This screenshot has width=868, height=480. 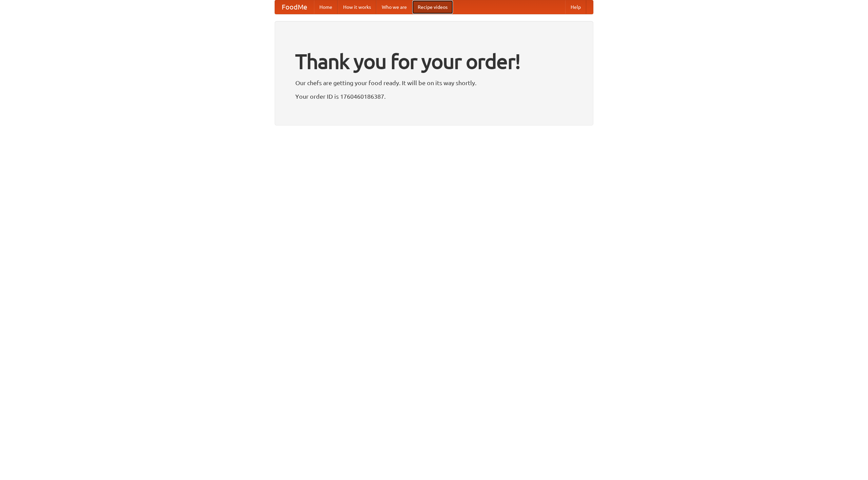 What do you see at coordinates (326, 7) in the screenshot?
I see `a: Home` at bounding box center [326, 7].